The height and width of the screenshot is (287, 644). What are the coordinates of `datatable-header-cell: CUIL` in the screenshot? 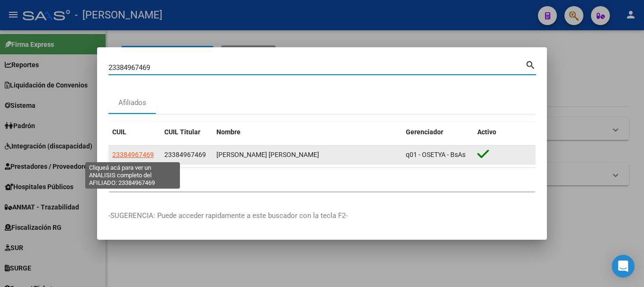 It's located at (134, 132).